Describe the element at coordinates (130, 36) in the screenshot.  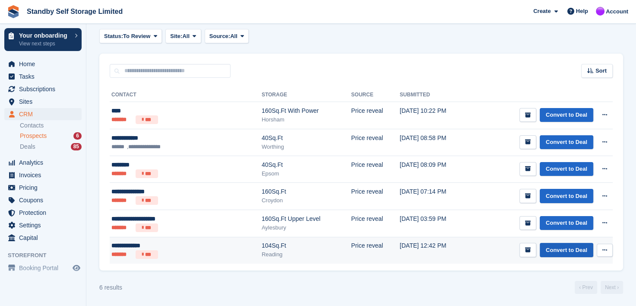
I see `button: Status: To Review` at that location.